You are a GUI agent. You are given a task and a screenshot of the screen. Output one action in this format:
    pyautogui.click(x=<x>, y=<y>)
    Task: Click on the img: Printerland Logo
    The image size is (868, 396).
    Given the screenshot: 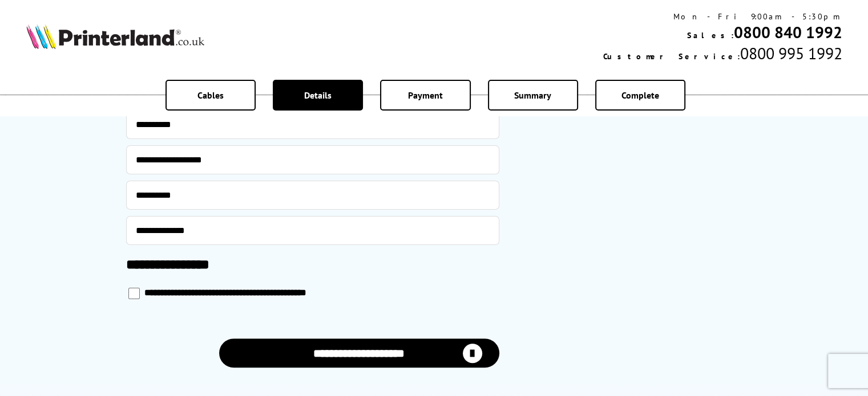 What is the action you would take?
    pyautogui.click(x=115, y=37)
    